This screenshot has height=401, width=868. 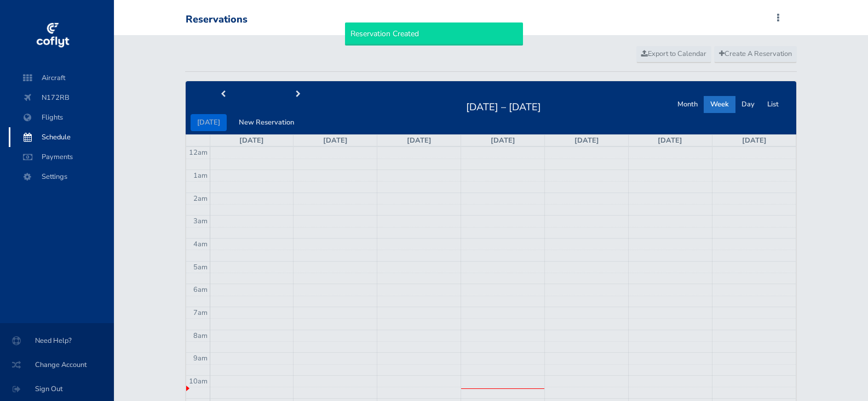 I want to click on span: 6am, so click(x=200, y=290).